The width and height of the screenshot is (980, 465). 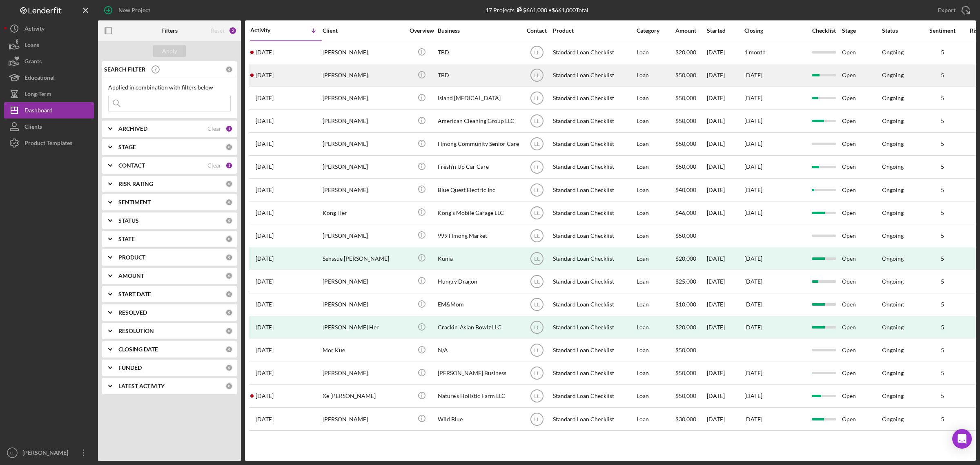 What do you see at coordinates (479, 144) in the screenshot?
I see `div: Hmong Community Senior Care` at bounding box center [479, 144].